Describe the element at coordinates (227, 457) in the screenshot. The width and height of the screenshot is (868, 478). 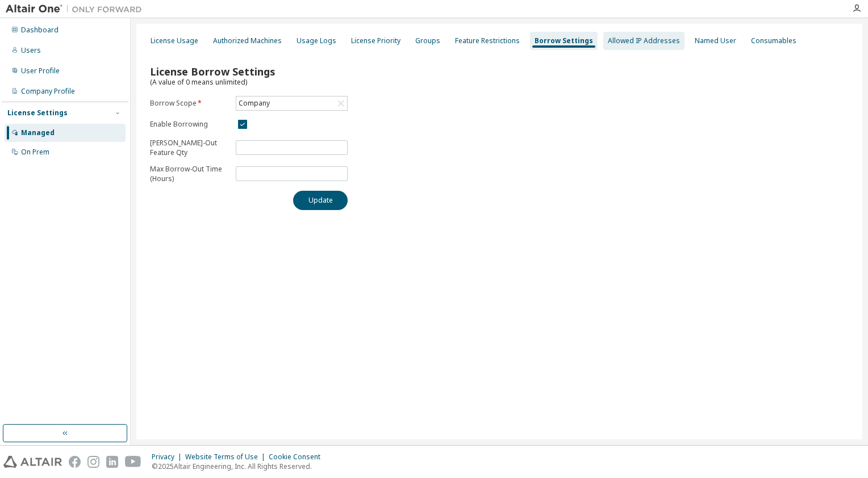
I see `div: Website Terms of Use` at that location.